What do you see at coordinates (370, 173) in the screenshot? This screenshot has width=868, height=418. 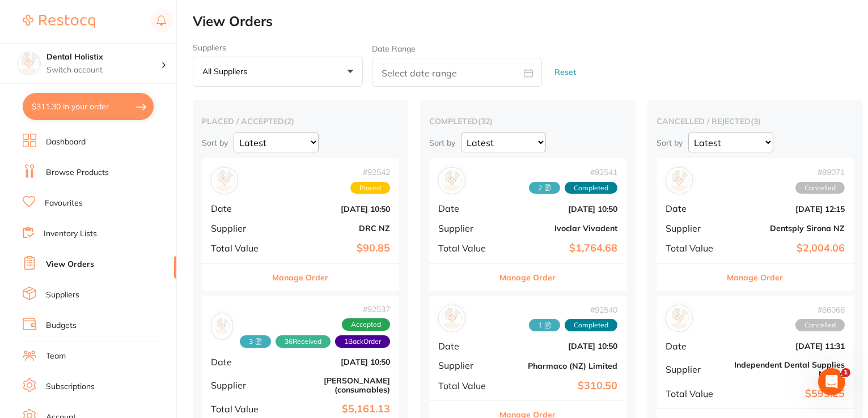 I see `span: # 92542` at bounding box center [370, 173].